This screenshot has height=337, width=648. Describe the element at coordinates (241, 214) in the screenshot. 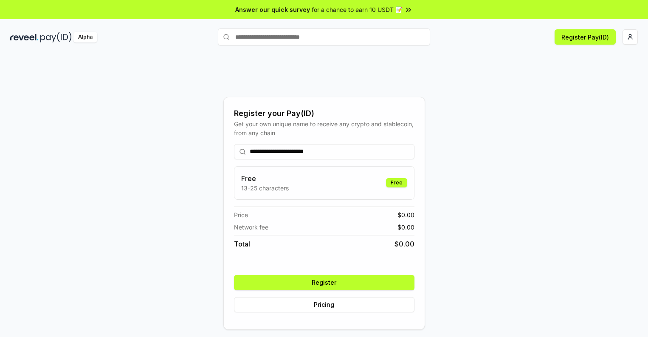

I see `span: Price` at that location.